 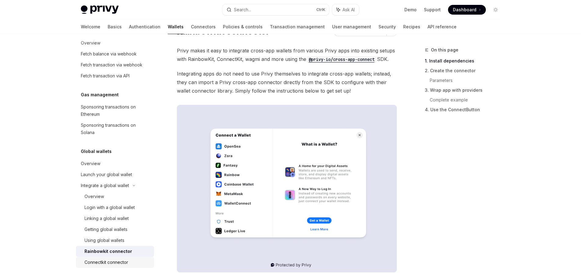 What do you see at coordinates (115, 129) in the screenshot?
I see `a: Sponsoring transactions on Solana` at bounding box center [115, 129].